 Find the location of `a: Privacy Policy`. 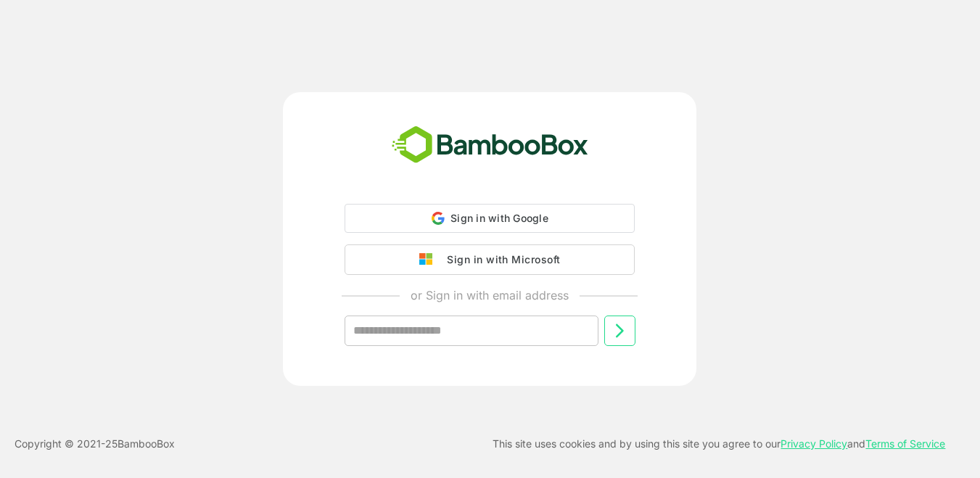

a: Privacy Policy is located at coordinates (814, 443).